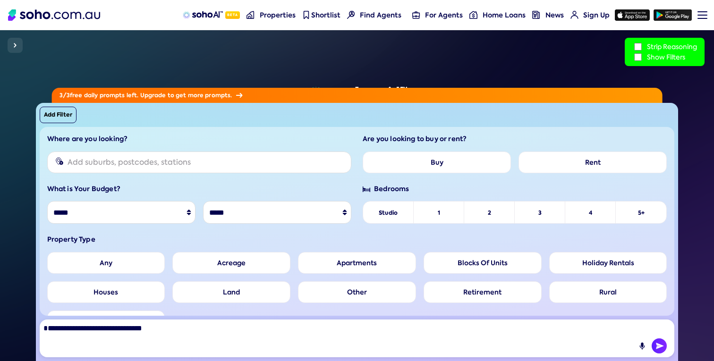 The height and width of the screenshot is (361, 714). Describe the element at coordinates (239, 95) in the screenshot. I see `img: Arrow icon` at that location.